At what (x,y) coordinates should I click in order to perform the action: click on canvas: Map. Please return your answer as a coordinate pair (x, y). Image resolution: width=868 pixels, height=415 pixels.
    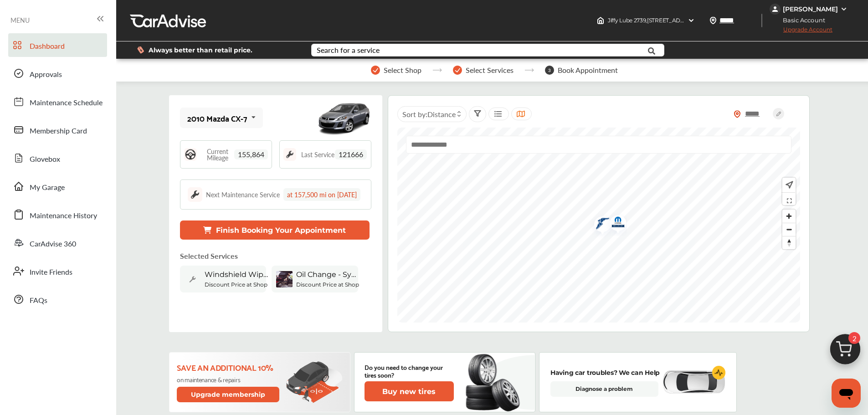
    Looking at the image, I should click on (599, 225).